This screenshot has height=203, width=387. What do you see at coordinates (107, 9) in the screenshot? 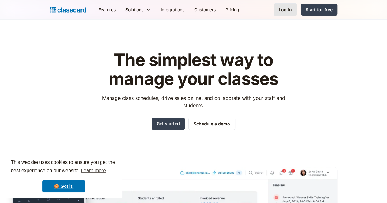
I see `a: Features` at bounding box center [107, 9].